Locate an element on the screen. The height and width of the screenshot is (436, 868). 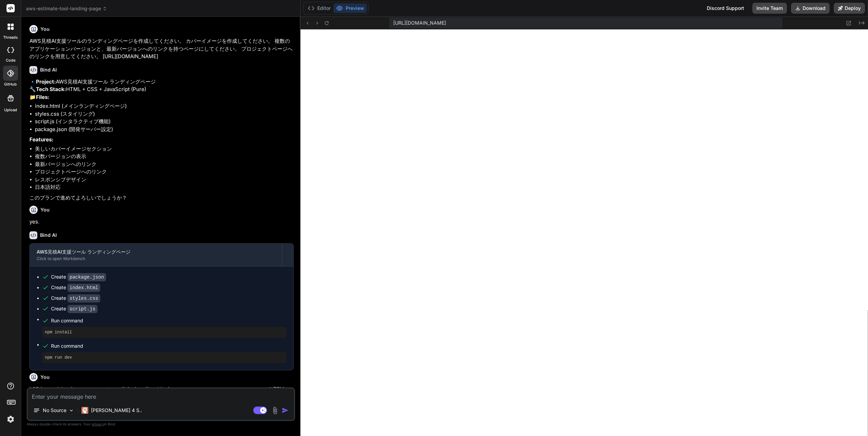
li: 最新バージョンへのリンク is located at coordinates (164, 164).